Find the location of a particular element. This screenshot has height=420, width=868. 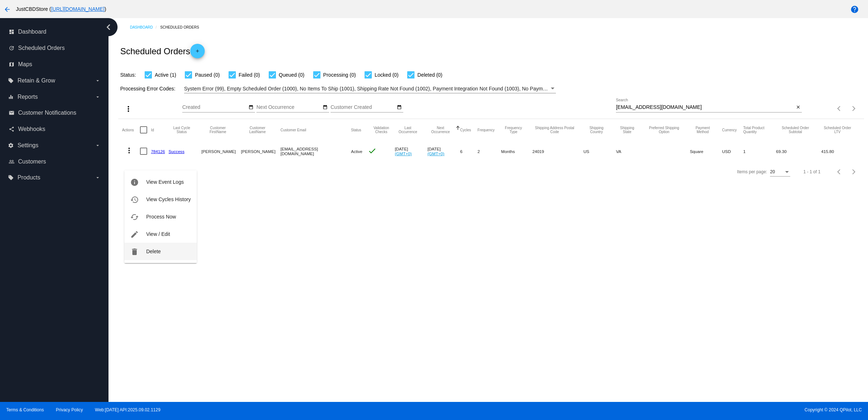

mat-icon: info is located at coordinates (135, 182).